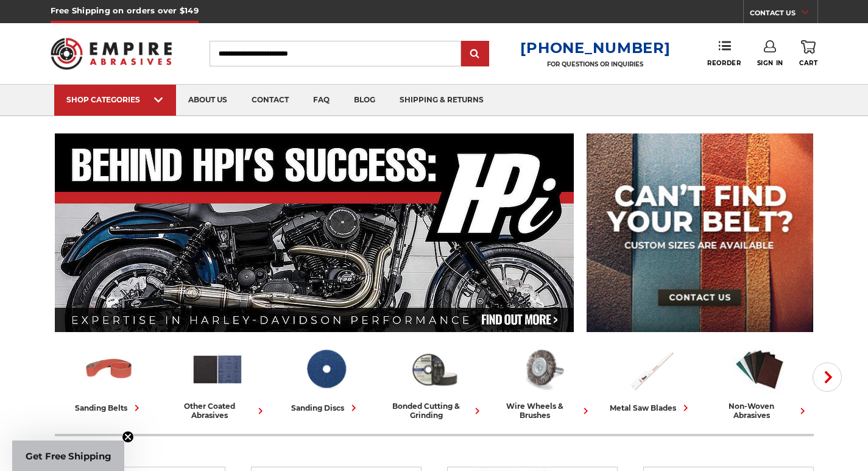 The image size is (868, 471). What do you see at coordinates (475, 54) in the screenshot?
I see `input: Submit` at bounding box center [475, 54].